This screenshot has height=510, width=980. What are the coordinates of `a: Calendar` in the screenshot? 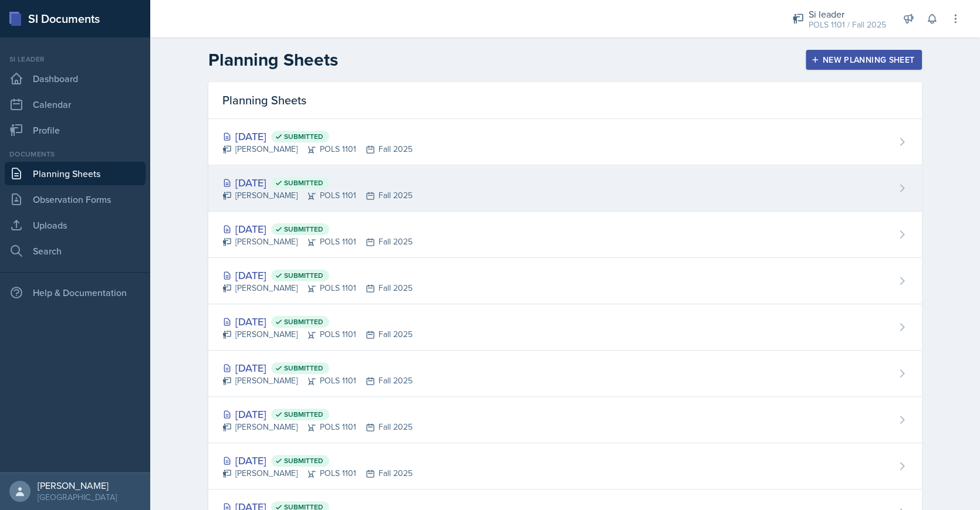 It's located at (76, 104).